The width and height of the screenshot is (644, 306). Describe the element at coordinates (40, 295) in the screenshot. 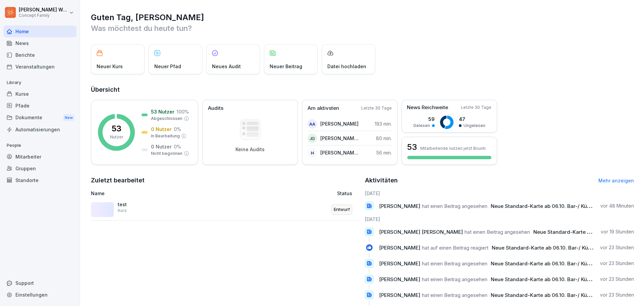

I see `a: Einstellungen` at that location.